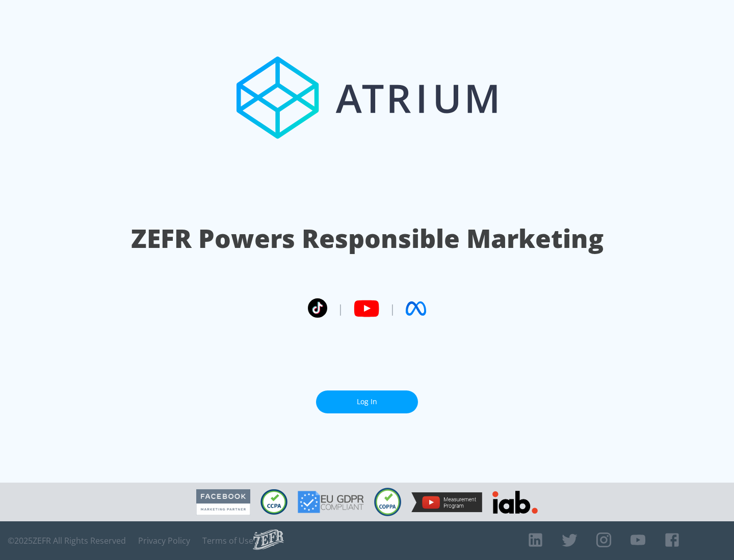  I want to click on img: Facebook Marketing Partner, so click(223, 502).